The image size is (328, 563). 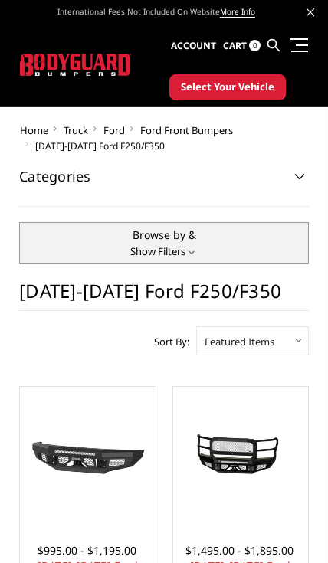 What do you see at coordinates (239, 550) in the screenshot?
I see `span: $1,495.00 - $1,895.00` at bounding box center [239, 550].